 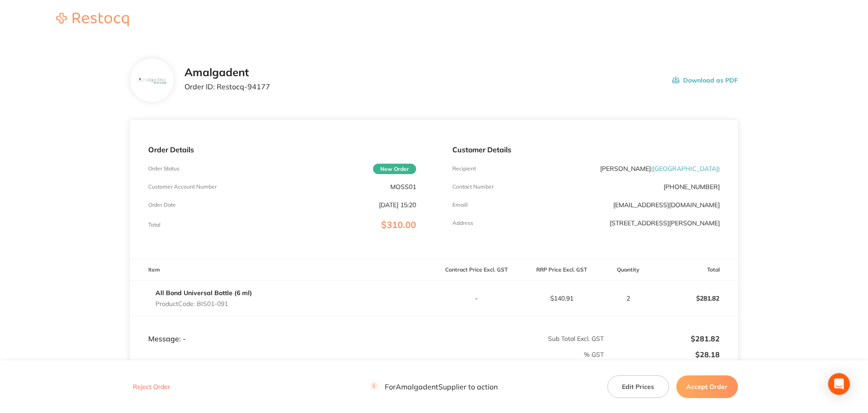 I want to click on p: Product Code: BIS01-091, so click(x=204, y=304).